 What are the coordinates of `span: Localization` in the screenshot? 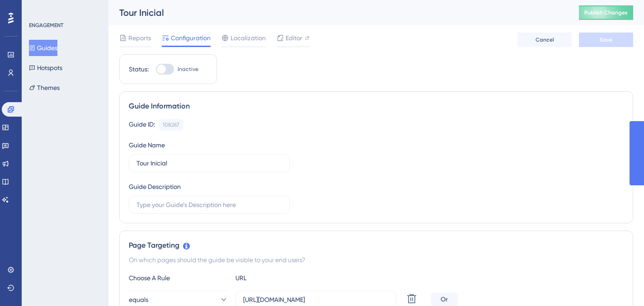 It's located at (248, 38).